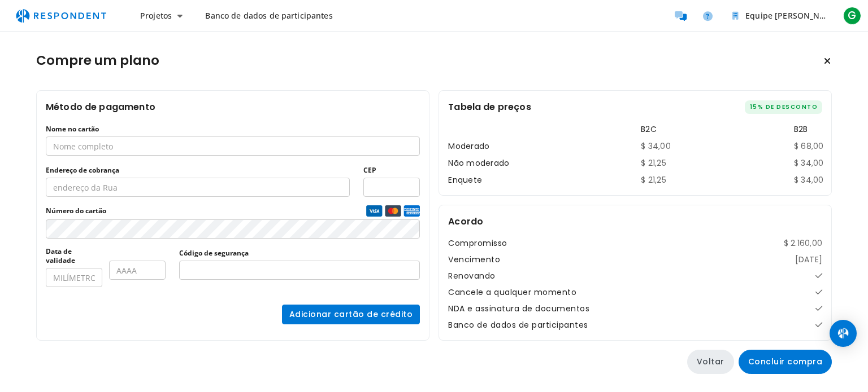 This screenshot has height=392, width=868. Describe the element at coordinates (786, 361) in the screenshot. I see `button: Concluir compra` at that location.